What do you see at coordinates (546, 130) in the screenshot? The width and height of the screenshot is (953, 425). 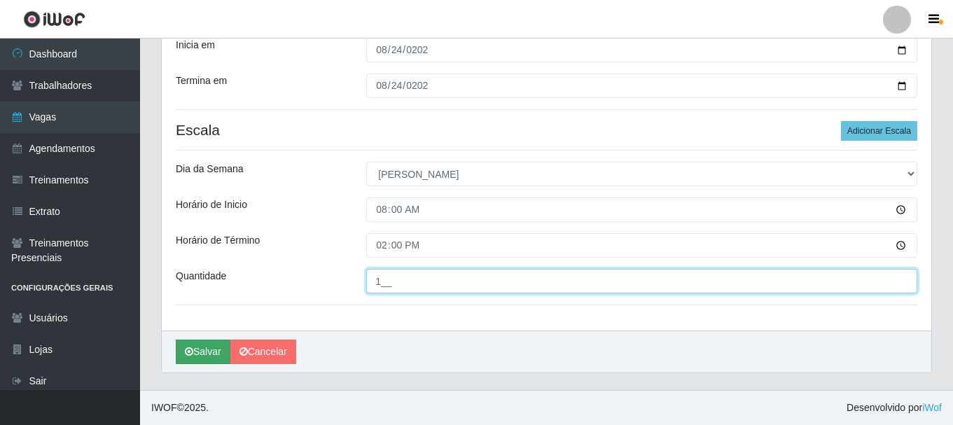 I see `h4: Escala` at bounding box center [546, 130].